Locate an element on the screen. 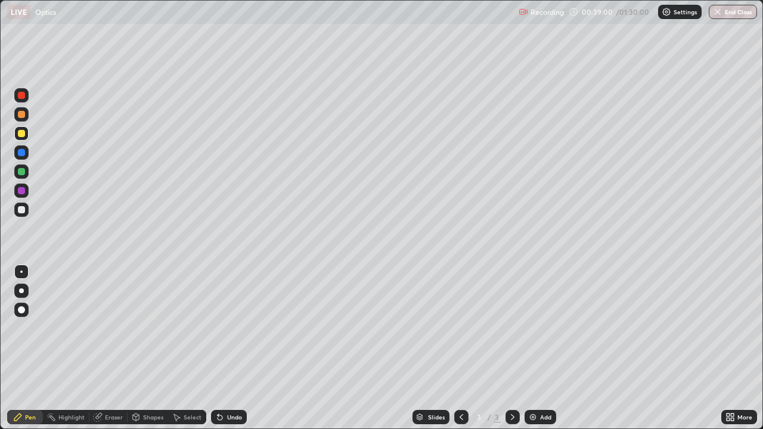  p: Recording is located at coordinates (547, 12).